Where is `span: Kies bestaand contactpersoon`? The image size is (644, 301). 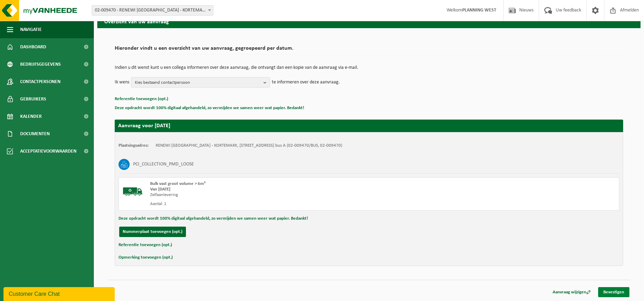
span: Kies bestaand contactpersoon is located at coordinates (198, 83).